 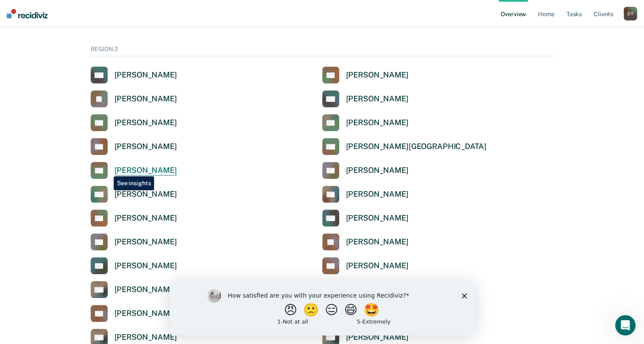 I want to click on button: 2, so click(x=142, y=29).